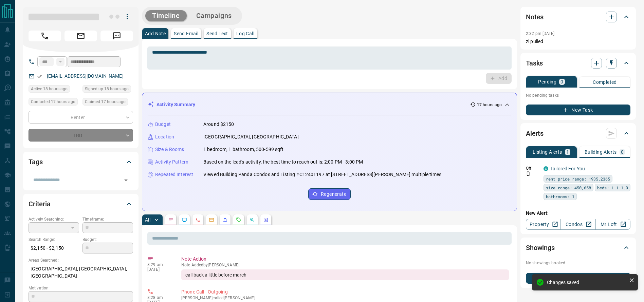  Describe the element at coordinates (245, 33) in the screenshot. I see `p: Log Call` at that location.